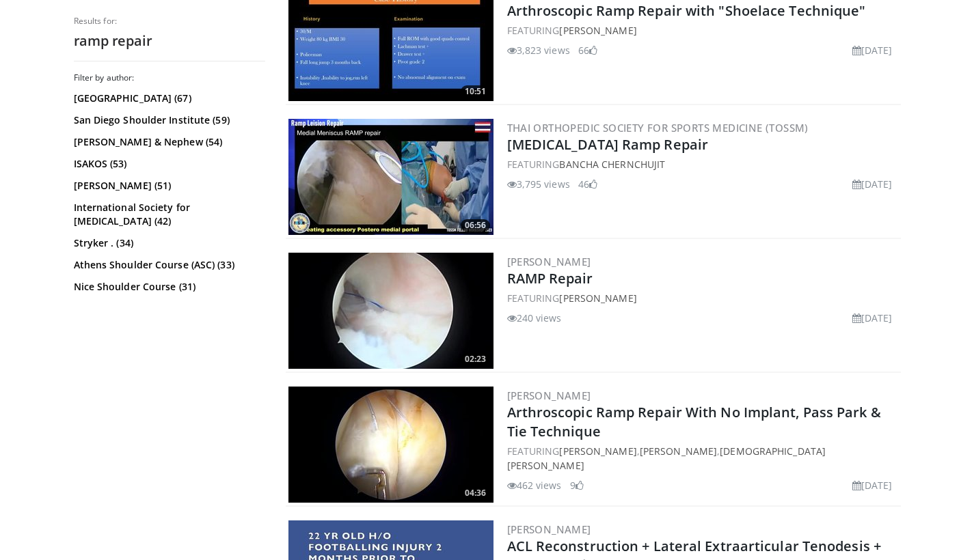  Describe the element at coordinates (167, 164) in the screenshot. I see `a: ISAKOS (53)` at that location.